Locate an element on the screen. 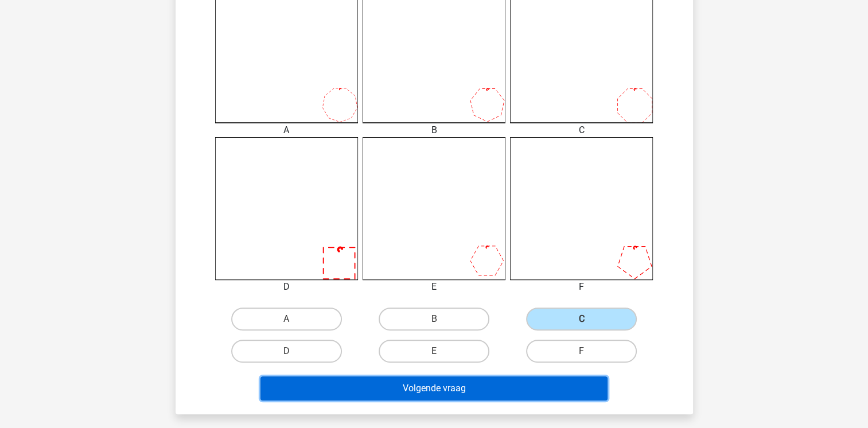 The width and height of the screenshot is (868, 428). label: D is located at coordinates (286, 352).